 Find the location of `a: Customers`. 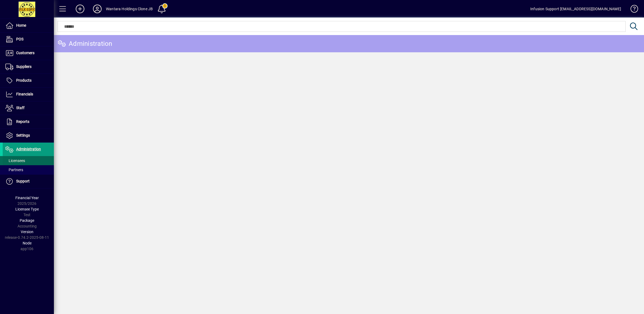

a: Customers is located at coordinates (28, 53).